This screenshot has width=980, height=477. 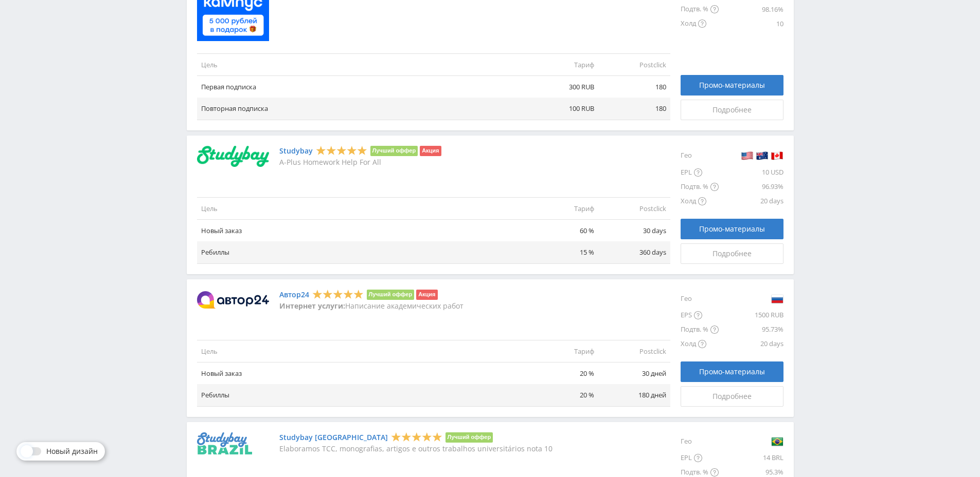 I want to click on td: 30 дней, so click(x=634, y=374).